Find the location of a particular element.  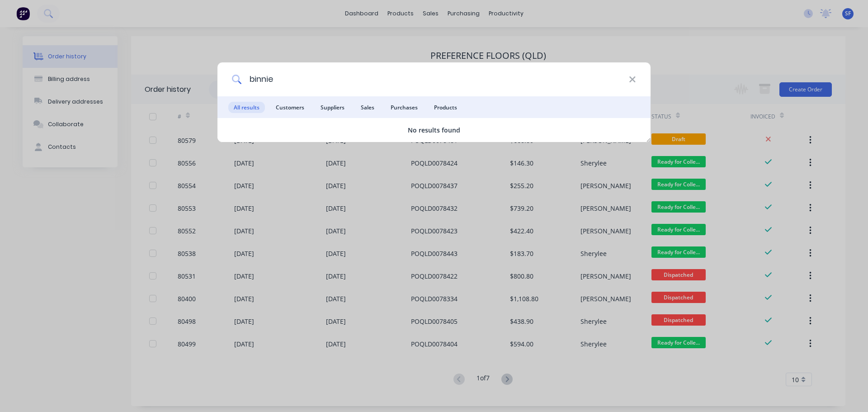

span: Customers is located at coordinates (290, 107).